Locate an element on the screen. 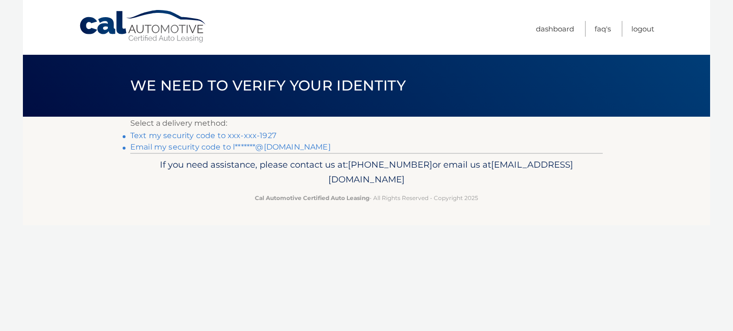 This screenshot has height=331, width=733. a: Dashboard is located at coordinates (555, 29).